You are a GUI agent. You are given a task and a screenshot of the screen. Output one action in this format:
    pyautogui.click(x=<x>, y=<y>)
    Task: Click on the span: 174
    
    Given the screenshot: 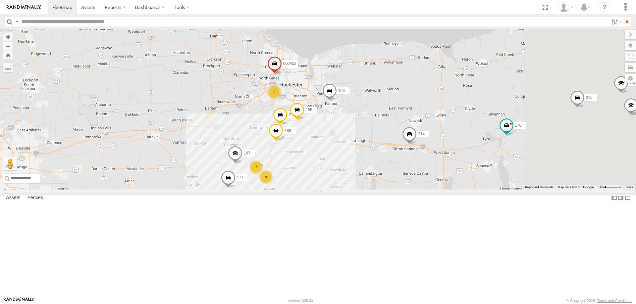 What is the action you would take?
    pyautogui.click(x=240, y=178)
    